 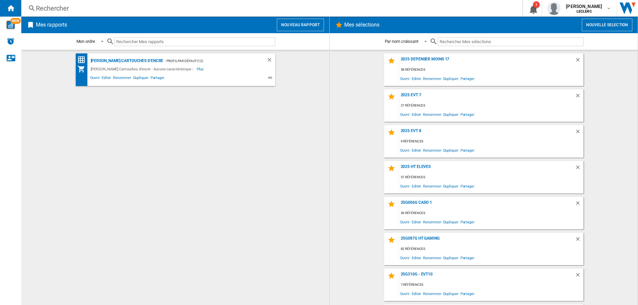 What do you see at coordinates (83, 60) in the screenshot?
I see `div: Matrice des prix` at bounding box center [83, 60].